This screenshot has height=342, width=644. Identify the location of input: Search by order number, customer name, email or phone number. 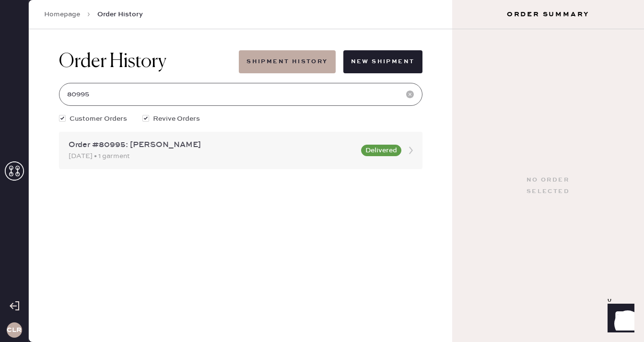
(241, 95).